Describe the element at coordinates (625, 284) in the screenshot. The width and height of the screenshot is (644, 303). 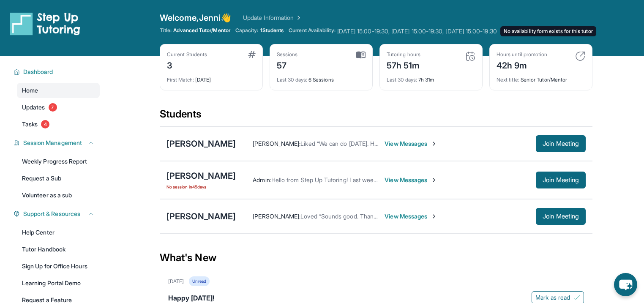
I see `button: chat-button` at that location.